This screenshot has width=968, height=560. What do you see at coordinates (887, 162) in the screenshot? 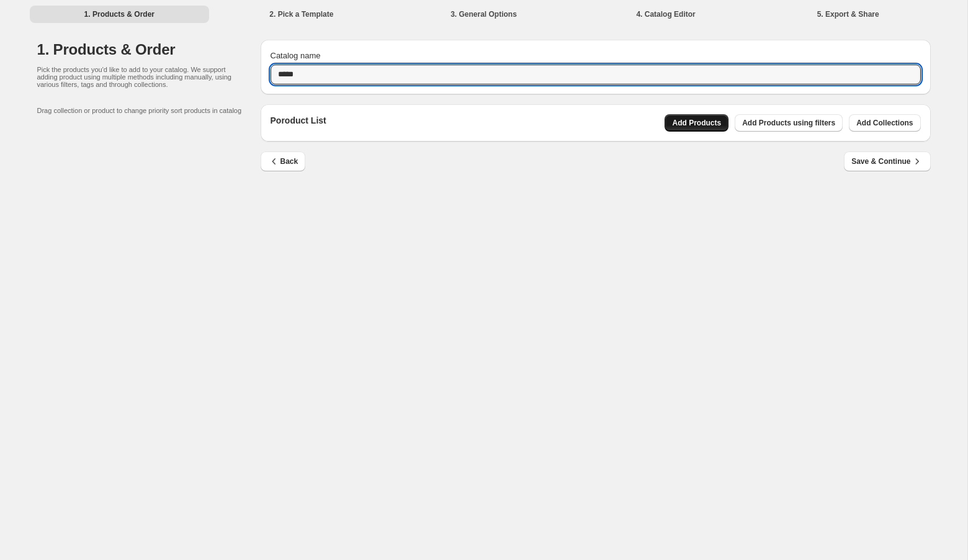
I see `button: Save & Continue` at bounding box center [887, 162].